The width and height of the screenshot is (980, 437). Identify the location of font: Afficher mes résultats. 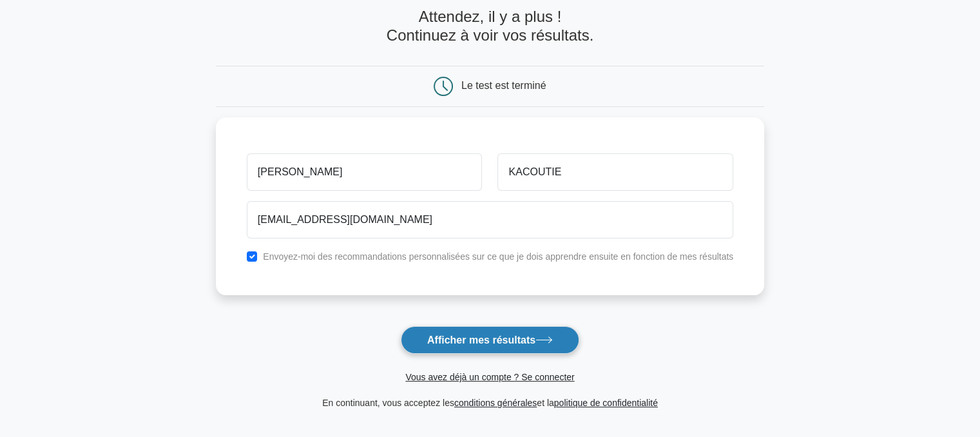
(482, 339).